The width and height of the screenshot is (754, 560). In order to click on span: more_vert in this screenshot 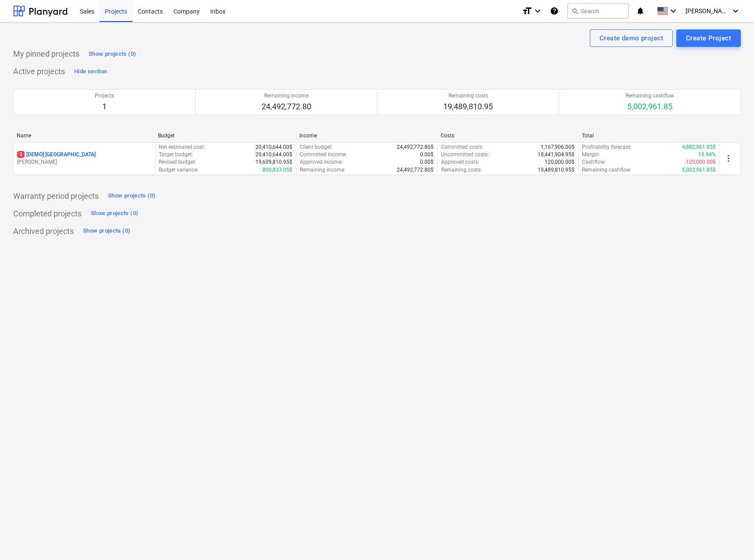, I will do `click(729, 158)`.